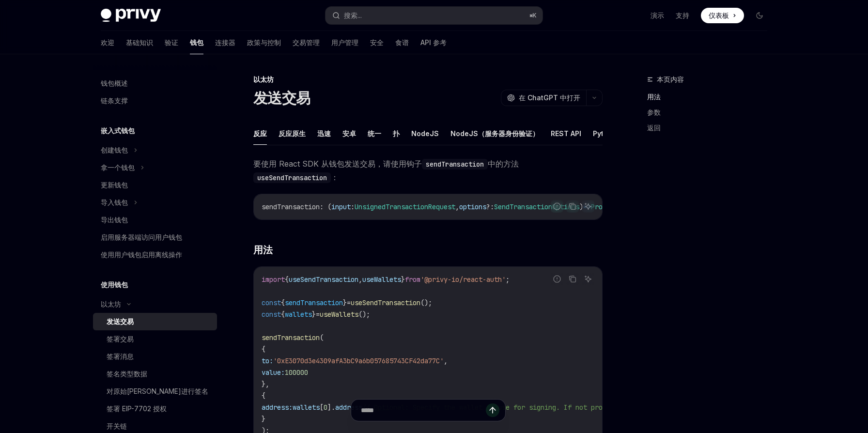 The width and height of the screenshot is (868, 433). What do you see at coordinates (273, 280) in the screenshot?
I see `span: import` at bounding box center [273, 280].